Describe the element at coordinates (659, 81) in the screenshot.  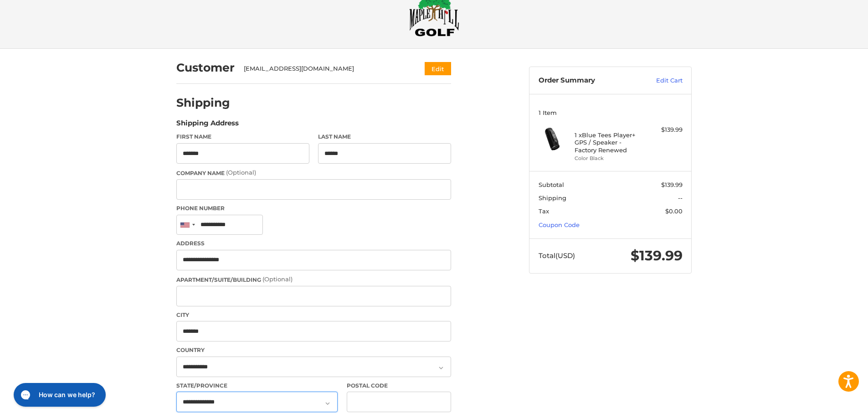
I see `a: Edit Cart` at that location.